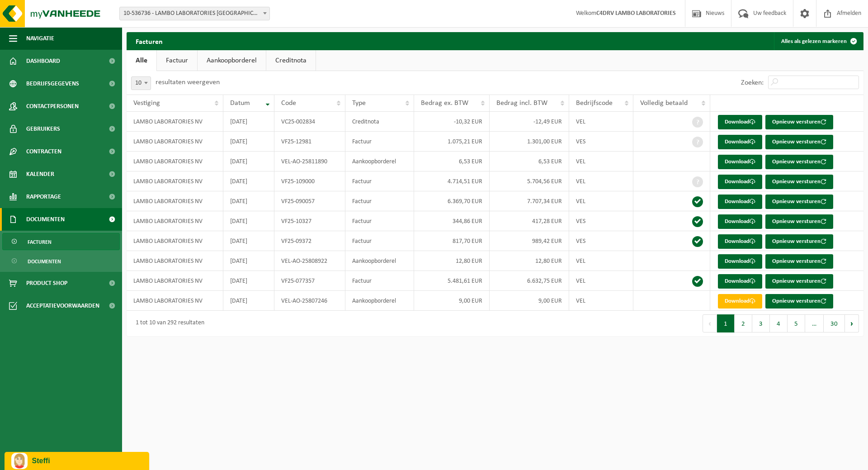 The width and height of the screenshot is (868, 470). Describe the element at coordinates (177, 61) in the screenshot. I see `a: Factuur` at that location.